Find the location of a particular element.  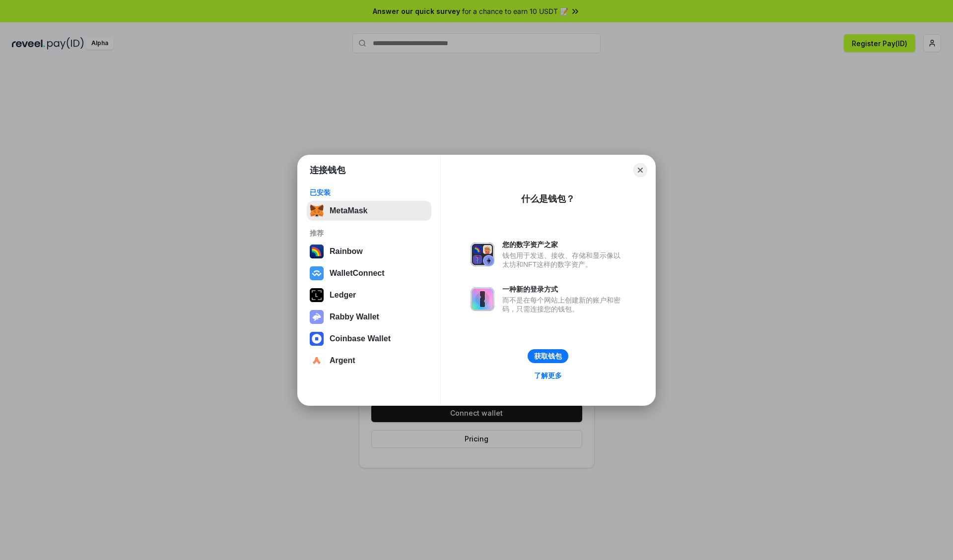

div: MetaMask is located at coordinates (349, 211).